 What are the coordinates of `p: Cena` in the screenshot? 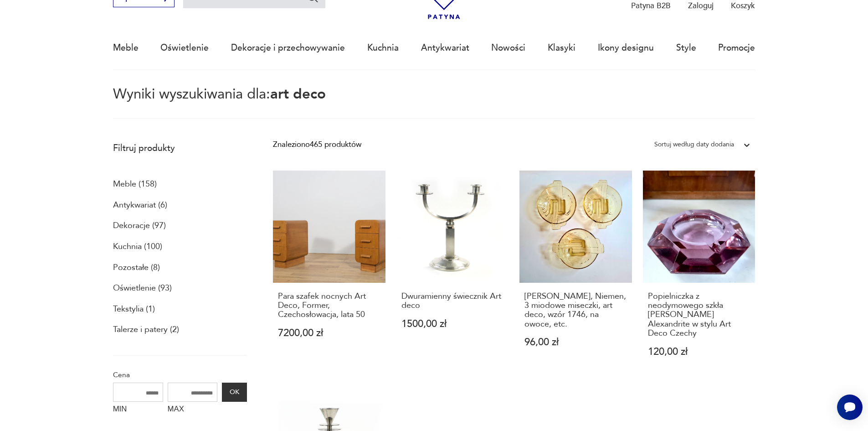 It's located at (180, 375).